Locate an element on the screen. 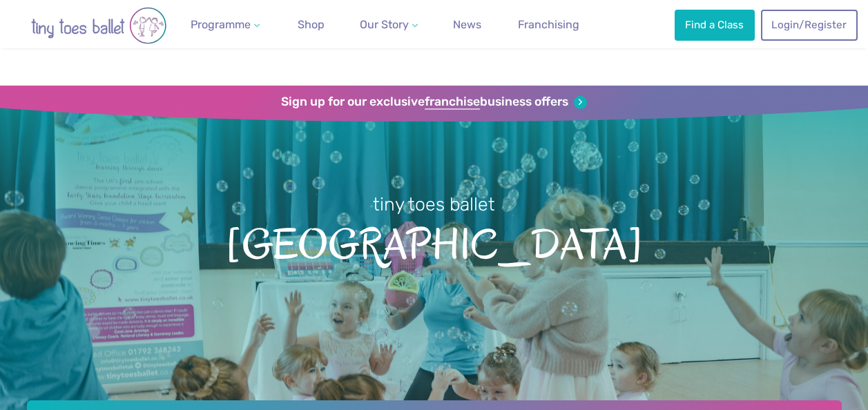  a: Find a Class is located at coordinates (715, 25).